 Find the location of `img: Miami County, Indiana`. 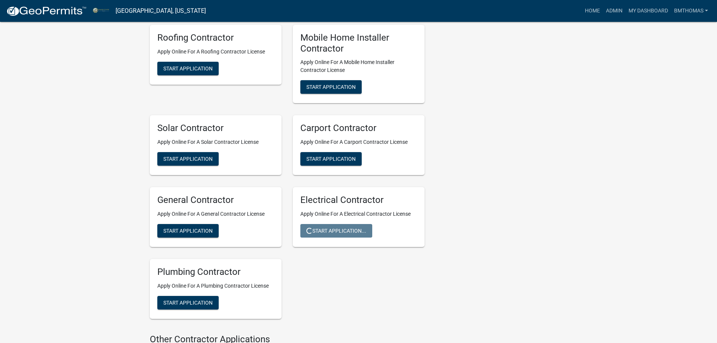

img: Miami County, Indiana is located at coordinates (101, 11).